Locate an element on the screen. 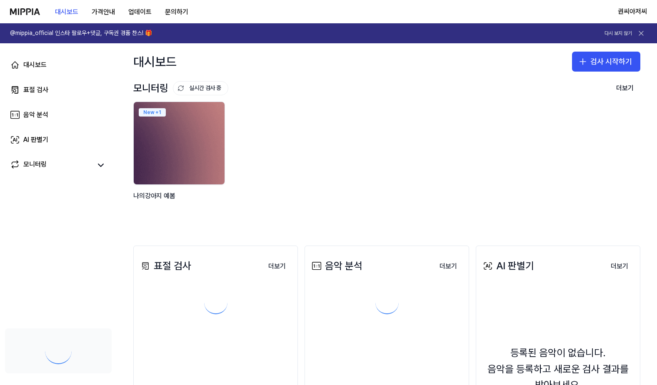 The width and height of the screenshot is (657, 385). div: New + 1 is located at coordinates (152, 112).